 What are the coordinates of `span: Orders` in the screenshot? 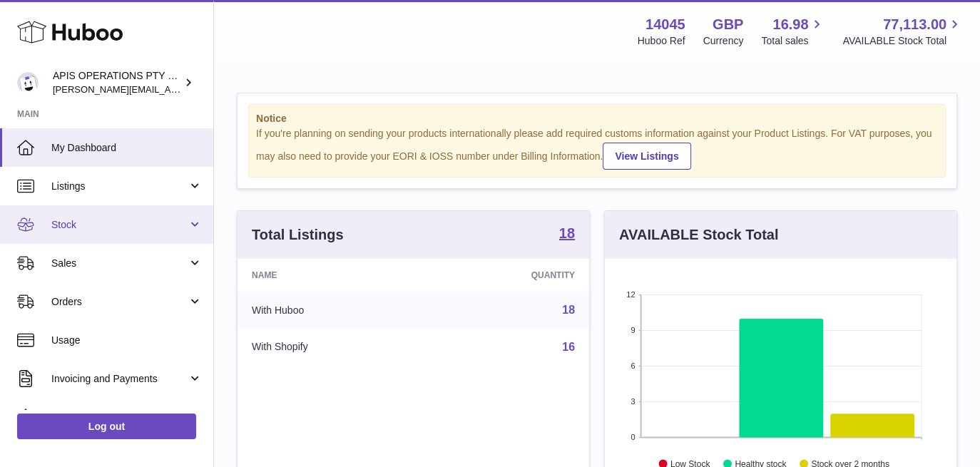 It's located at (119, 302).